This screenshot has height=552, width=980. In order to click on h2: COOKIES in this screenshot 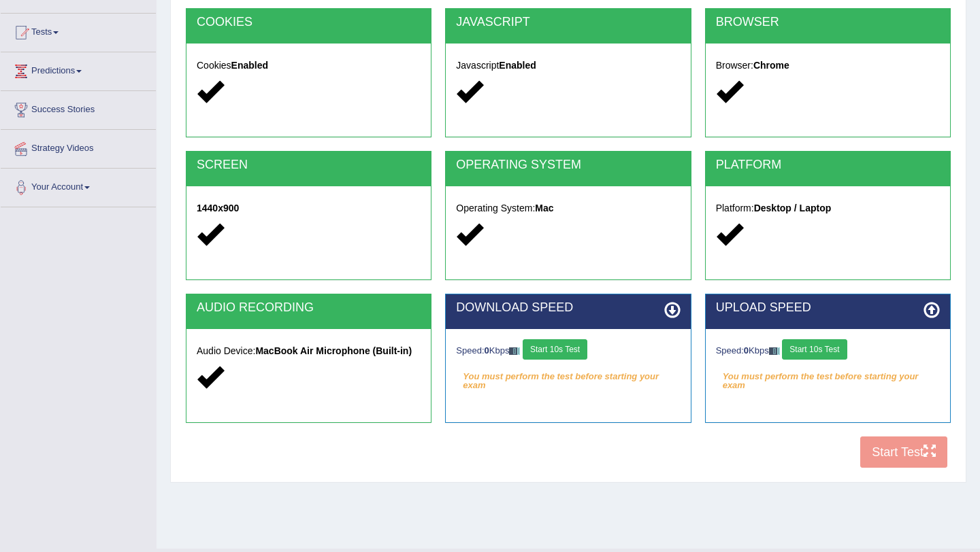, I will do `click(309, 22)`.